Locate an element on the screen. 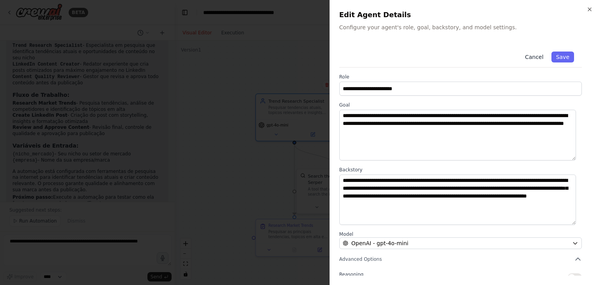 The image size is (599, 285). h2: Edit Agent Details is located at coordinates (464, 15).